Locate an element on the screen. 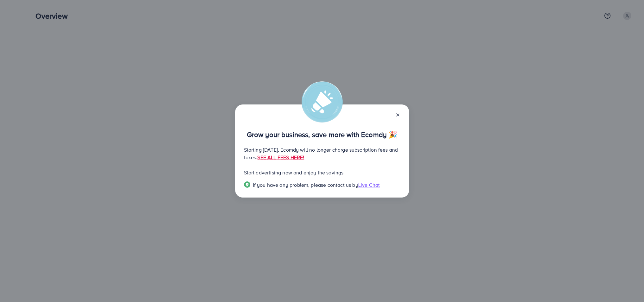 This screenshot has height=302, width=644. p: Start advertising now and enjoy the savings! is located at coordinates (322, 173).